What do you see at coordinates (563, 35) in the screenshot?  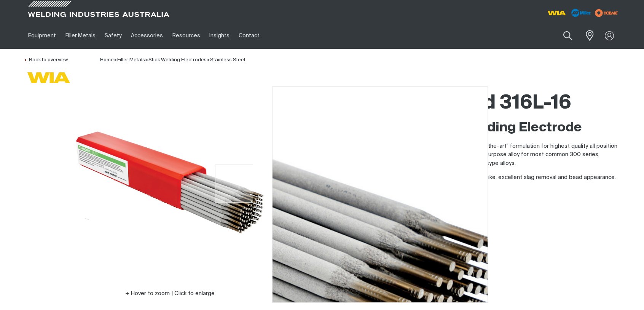 I see `input: Product name or item number...` at bounding box center [563, 35].